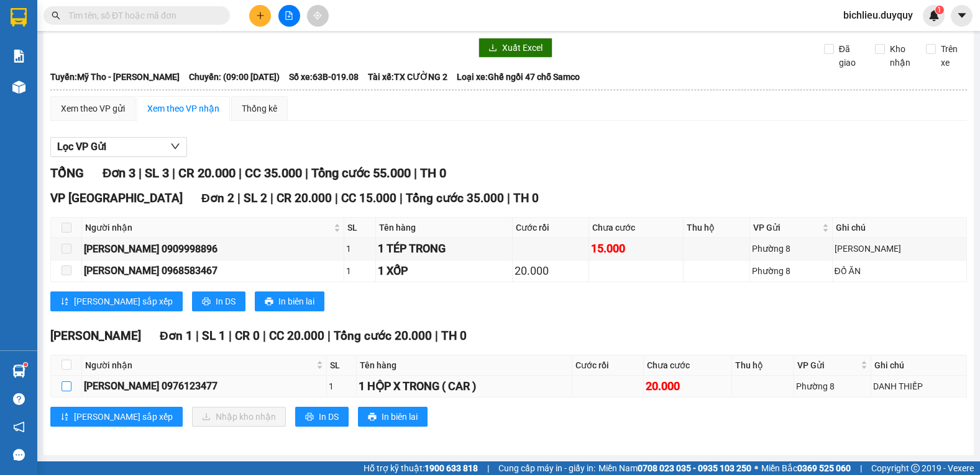  I want to click on span: Miền Nam, so click(675, 469).